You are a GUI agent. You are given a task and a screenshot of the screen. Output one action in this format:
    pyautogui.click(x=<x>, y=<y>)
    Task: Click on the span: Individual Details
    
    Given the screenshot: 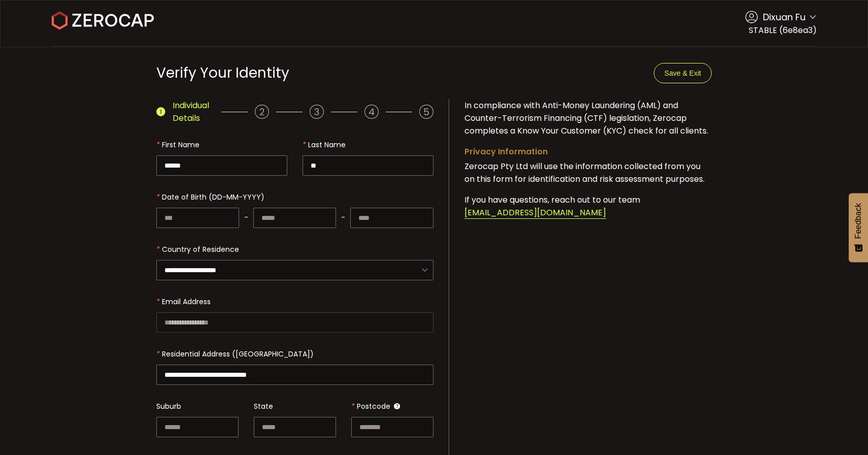 What is the action you would take?
    pyautogui.click(x=193, y=112)
    